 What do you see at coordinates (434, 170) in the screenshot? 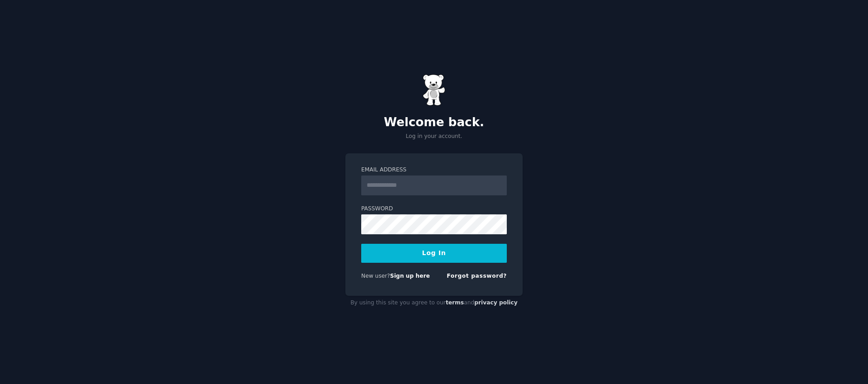
I see `label: Email Address` at bounding box center [434, 170].